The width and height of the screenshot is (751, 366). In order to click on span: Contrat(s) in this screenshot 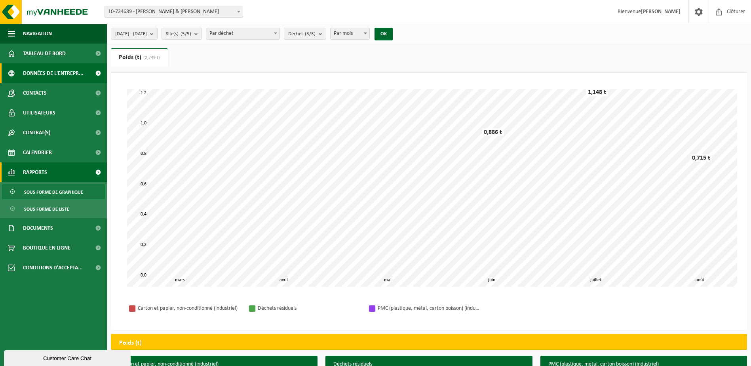, I will do `click(36, 133)`.